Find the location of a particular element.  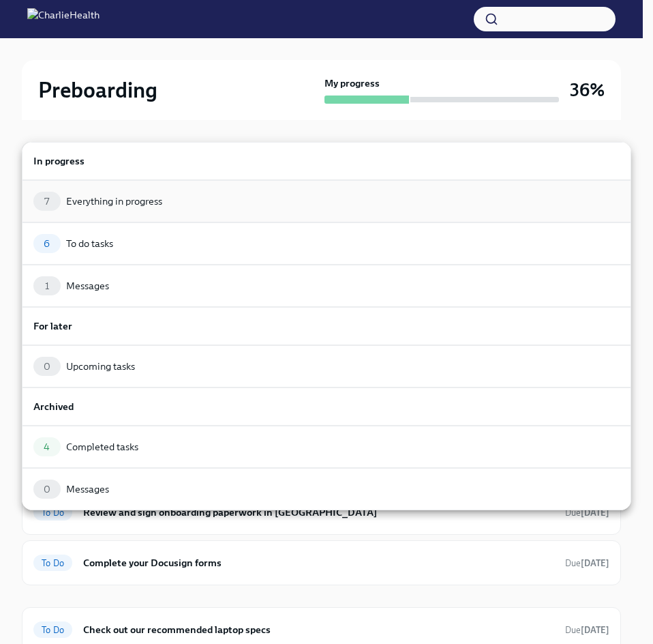

div: Completed tasks is located at coordinates (102, 447).